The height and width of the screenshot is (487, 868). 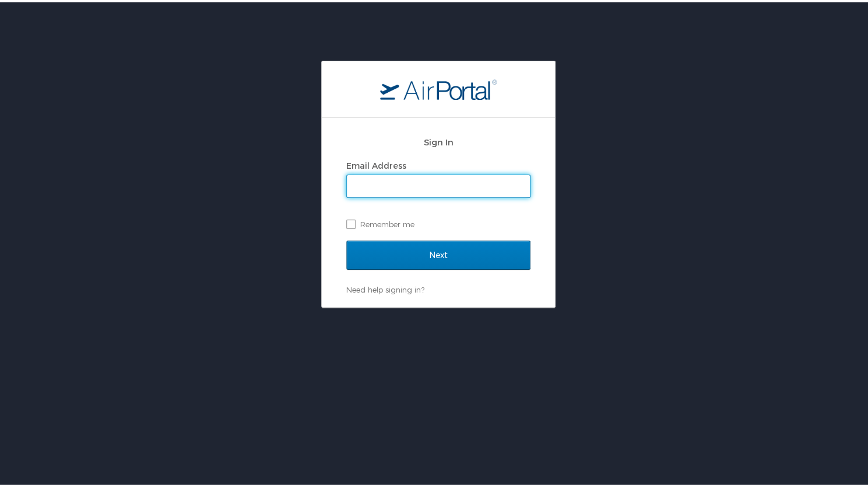 I want to click on input: Next, so click(x=438, y=253).